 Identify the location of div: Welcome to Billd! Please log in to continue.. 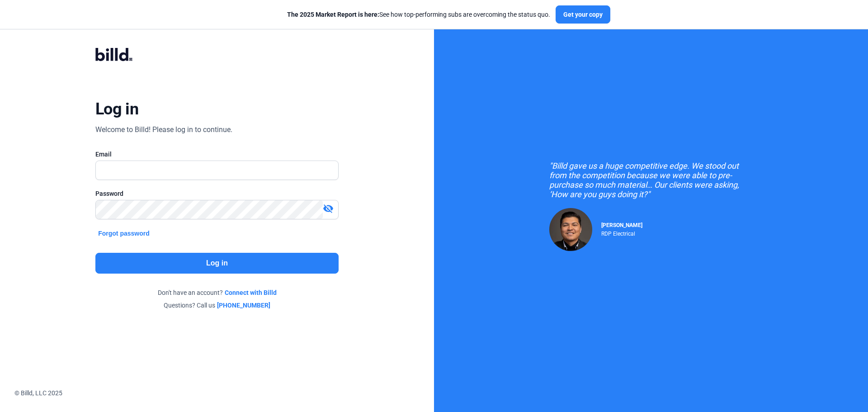
(164, 130).